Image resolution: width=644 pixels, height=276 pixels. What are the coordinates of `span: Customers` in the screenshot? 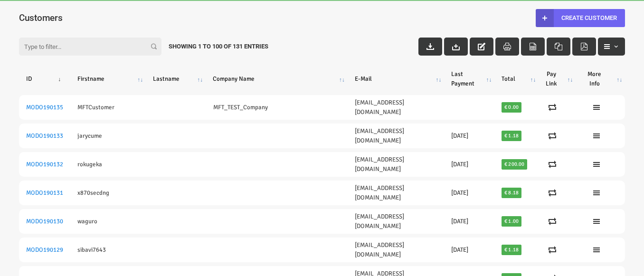 It's located at (40, 18).